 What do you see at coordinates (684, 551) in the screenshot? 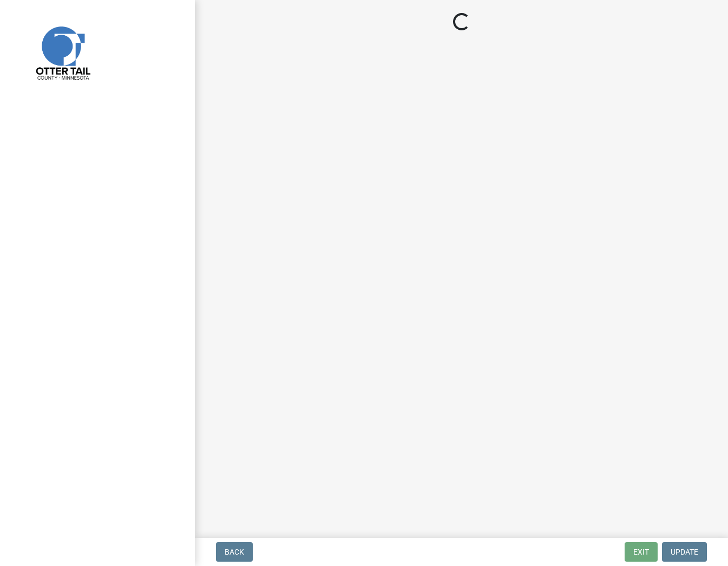
I see `span: Update` at bounding box center [684, 551].